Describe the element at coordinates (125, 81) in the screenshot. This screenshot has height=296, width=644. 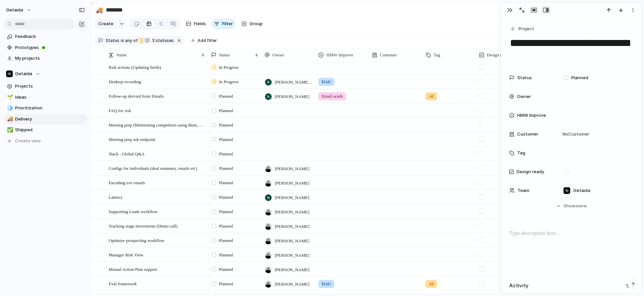
I see `span: Desktop recording` at that location.